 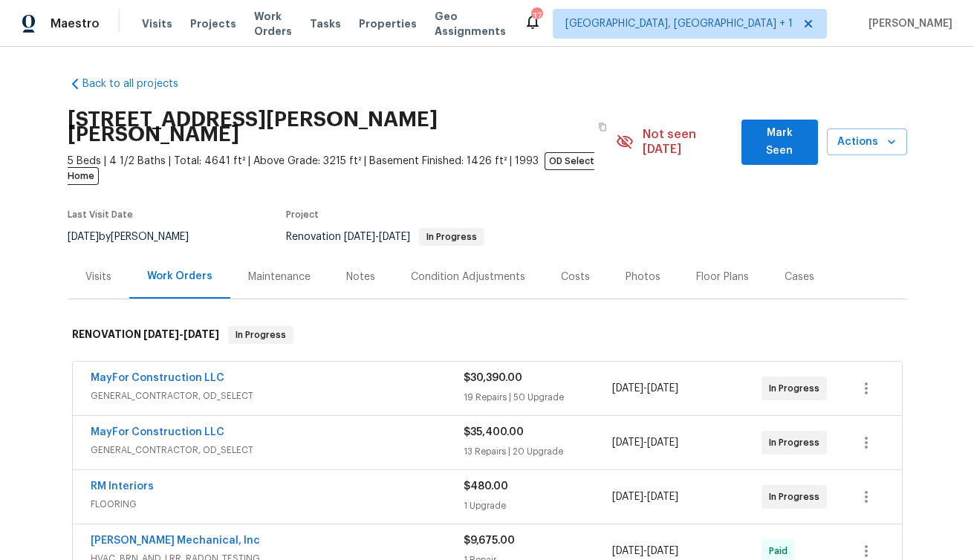 What do you see at coordinates (492, 378) in the screenshot?
I see `span: $30,390.00` at bounding box center [492, 378].